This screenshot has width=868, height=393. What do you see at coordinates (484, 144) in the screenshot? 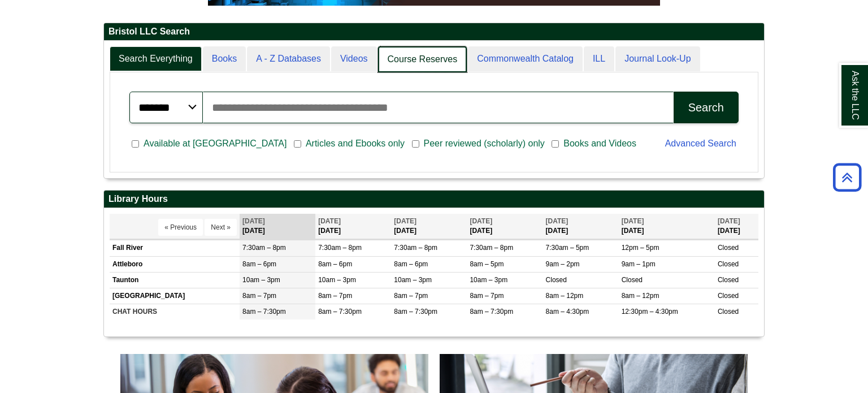
I see `span: Peer reviewed (scholarly) only` at bounding box center [484, 144].